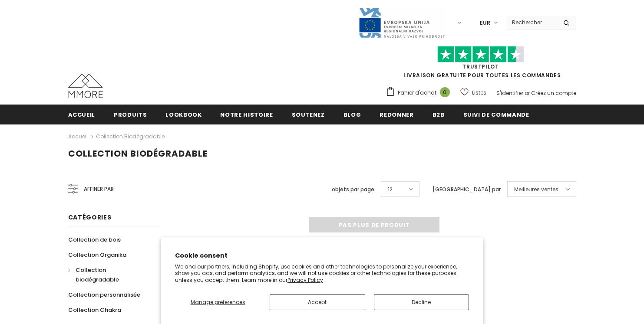 This screenshot has width=644, height=324. Describe the element at coordinates (527, 93) in the screenshot. I see `span: or` at that location.